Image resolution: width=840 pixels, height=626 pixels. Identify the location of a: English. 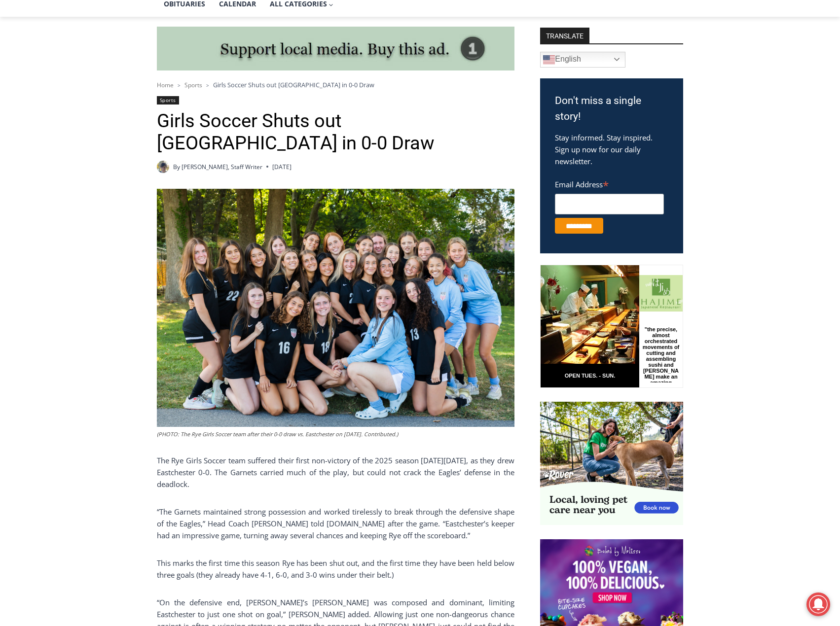
(583, 60).